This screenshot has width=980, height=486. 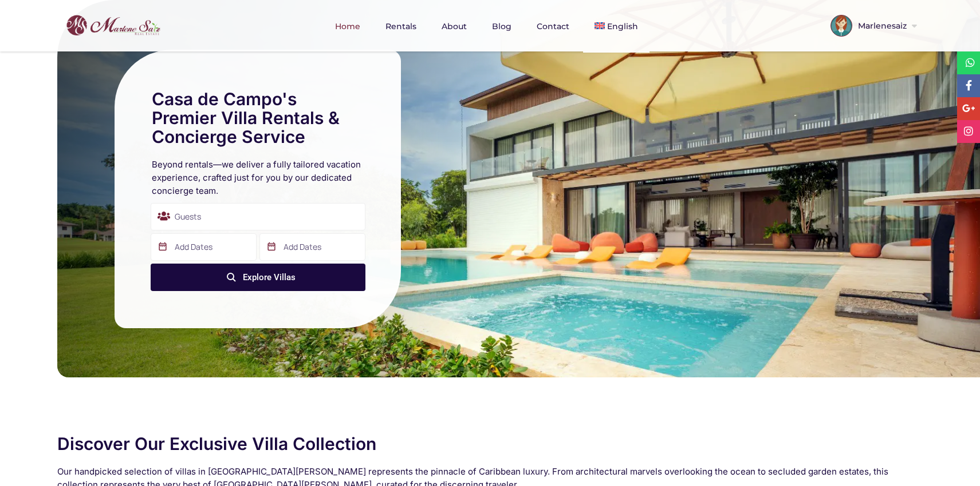 What do you see at coordinates (106, 25) in the screenshot?
I see `img: logo` at bounding box center [106, 25].